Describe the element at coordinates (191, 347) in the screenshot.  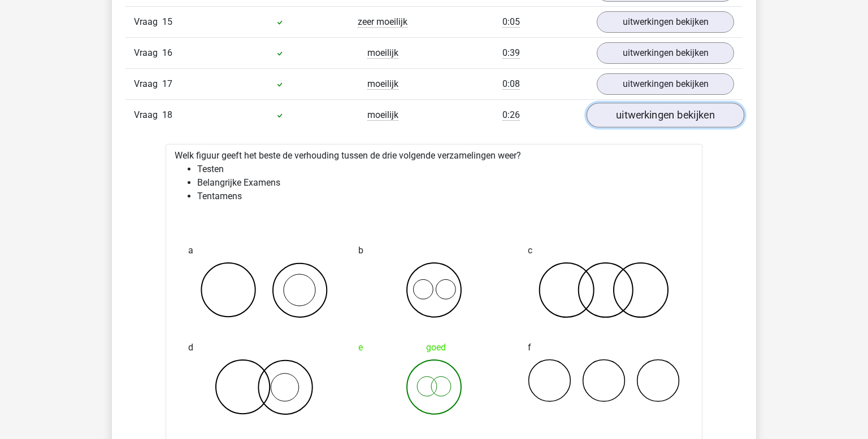
I see `span: d` at that location.